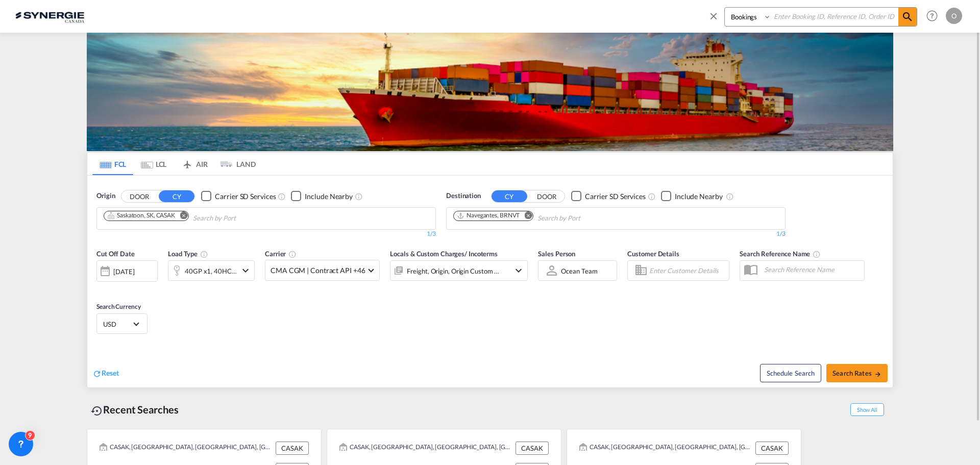 This screenshot has height=465, width=980. Describe the element at coordinates (49, 16) in the screenshot. I see `img: 1f56c880d42311ef80fc7dca854c8e59.png` at that location.